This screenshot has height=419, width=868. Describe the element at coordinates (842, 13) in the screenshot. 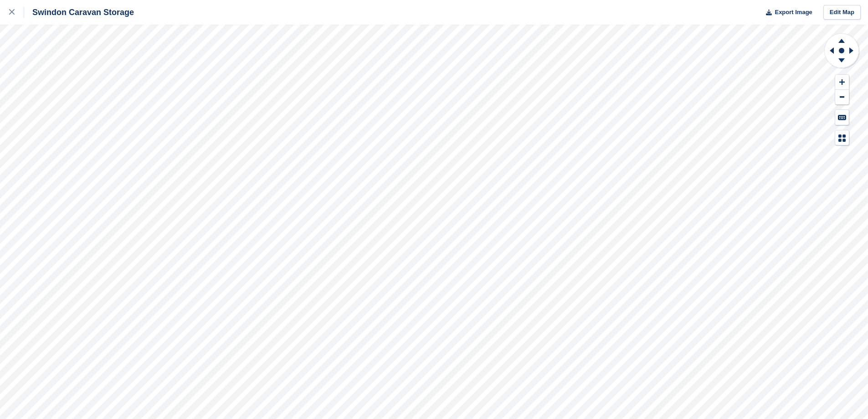

I see `a: Edit Map` at that location.